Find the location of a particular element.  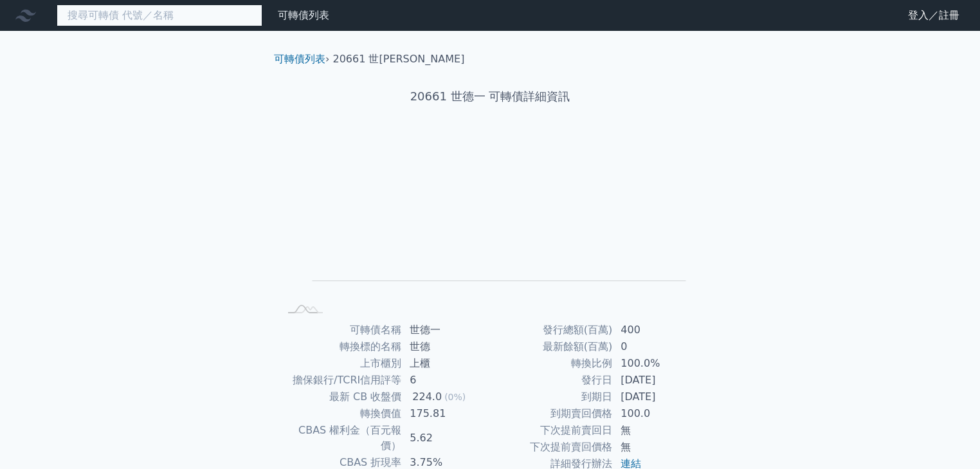

input: 搜尋可轉債 代號／名稱 is located at coordinates (160, 15).